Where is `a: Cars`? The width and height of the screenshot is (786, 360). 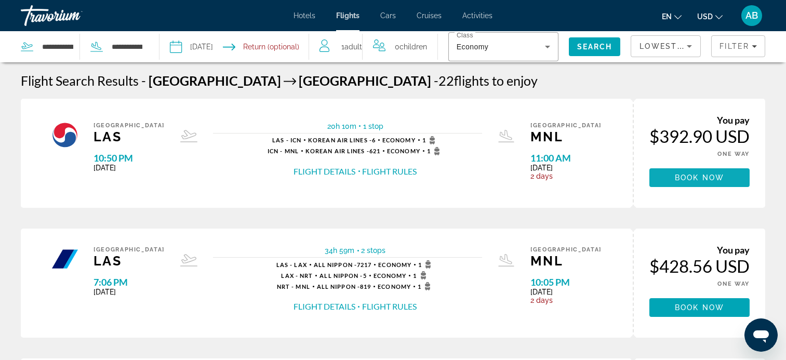 a: Cars is located at coordinates (388, 16).